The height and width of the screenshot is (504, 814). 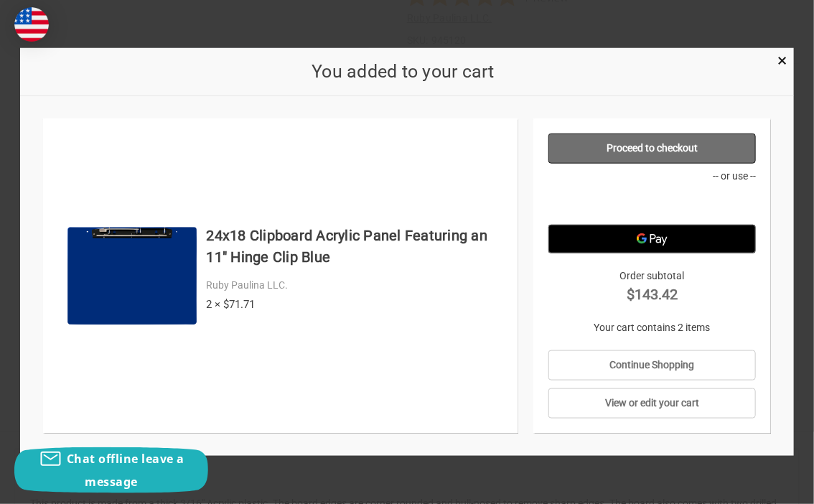 I want to click on div: Ruby Paulina LLC., so click(x=355, y=285).